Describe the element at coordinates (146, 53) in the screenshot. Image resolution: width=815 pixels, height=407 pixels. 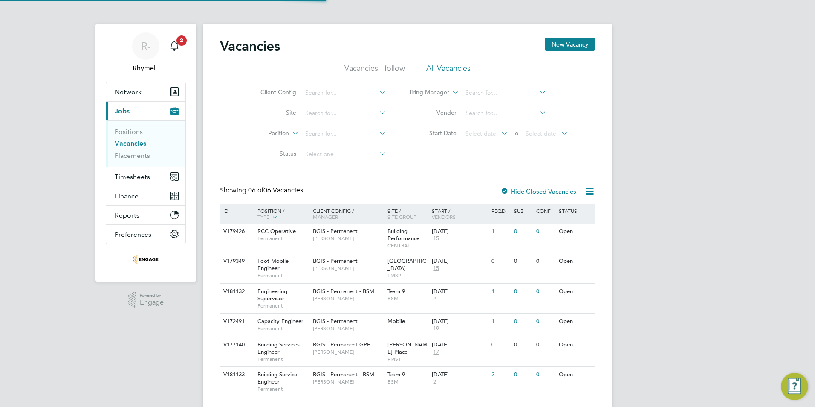
I see `a: R-Rhymel -` at that location.